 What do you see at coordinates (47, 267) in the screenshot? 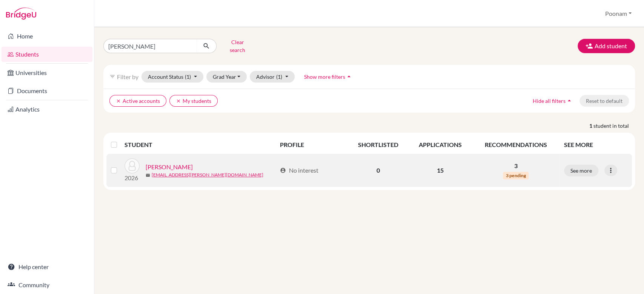
I see `a: Help center` at bounding box center [47, 267].